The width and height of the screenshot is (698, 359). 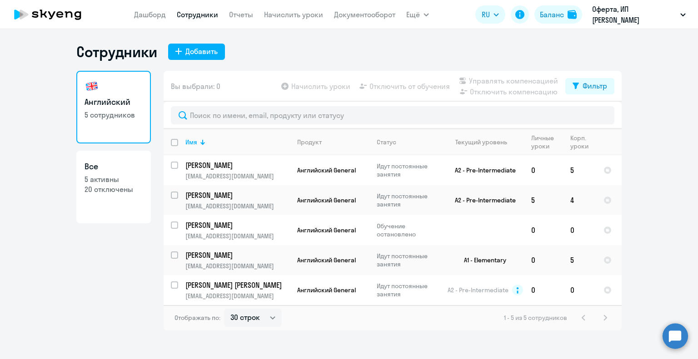 I want to click on img: english, so click(x=92, y=86).